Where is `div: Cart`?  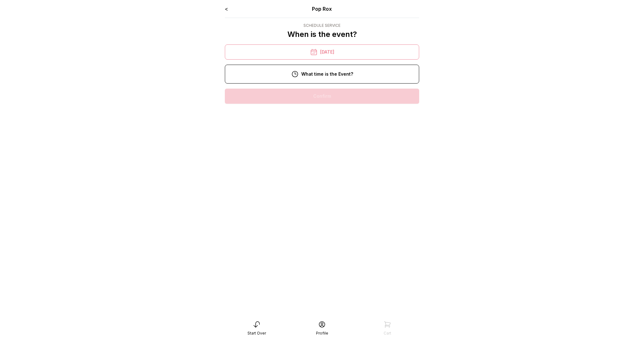
div: Cart is located at coordinates (388, 333).